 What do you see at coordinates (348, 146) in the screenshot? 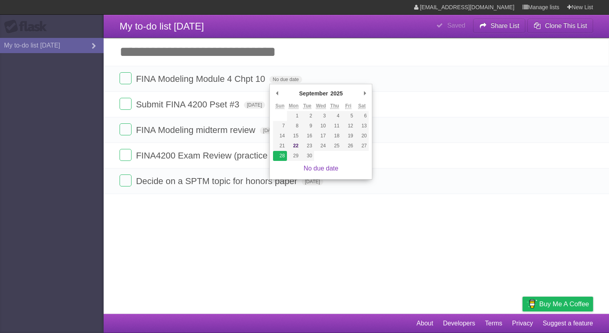
I see `button: 26` at bounding box center [348, 146].